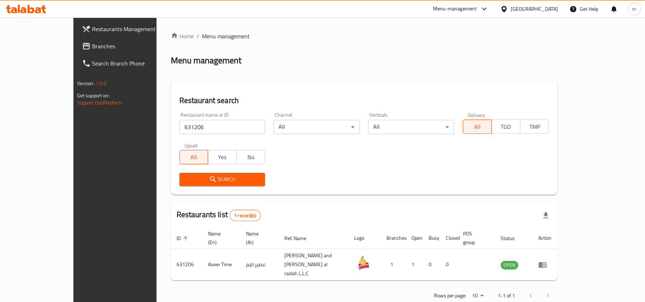 This screenshot has width=645, height=302. What do you see at coordinates (251, 157) in the screenshot?
I see `span: No` at bounding box center [251, 157].